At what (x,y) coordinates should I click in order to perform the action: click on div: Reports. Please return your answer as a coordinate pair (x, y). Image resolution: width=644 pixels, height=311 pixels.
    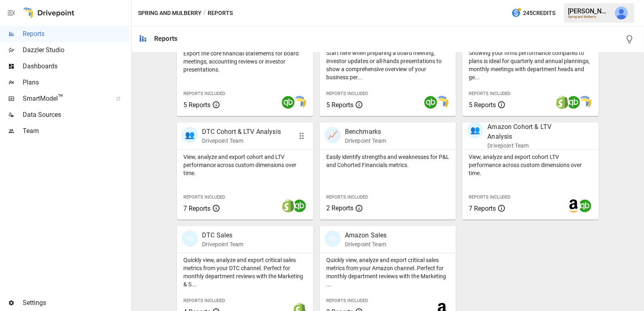
    Looking at the image, I should click on (166, 39).